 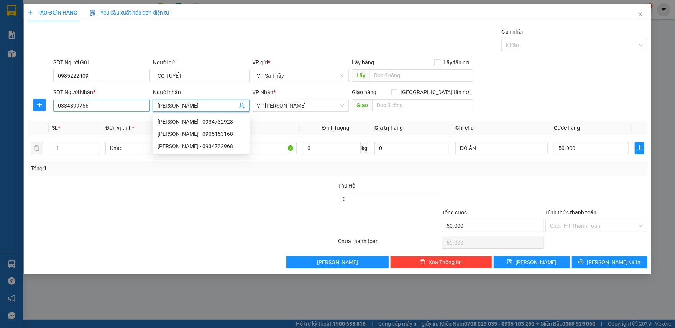 I want to click on input: Ghi Chú, so click(x=501, y=148).